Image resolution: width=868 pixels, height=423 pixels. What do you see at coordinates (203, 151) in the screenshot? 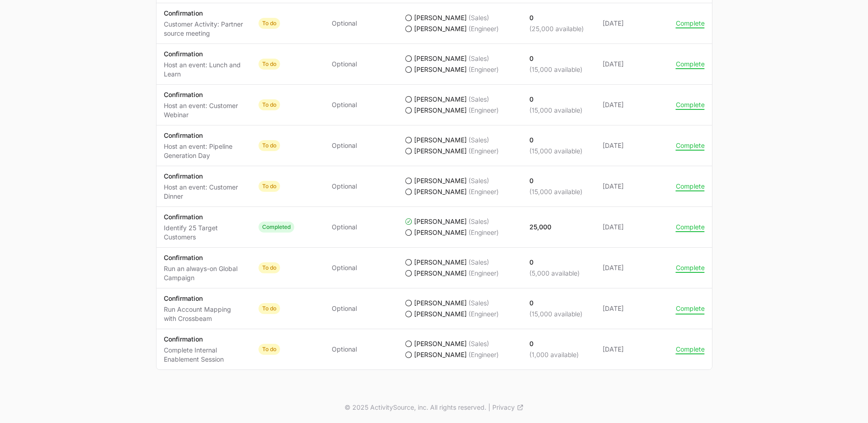
I see `p: Host an event: Pipeline Generation Day` at bounding box center [203, 151].